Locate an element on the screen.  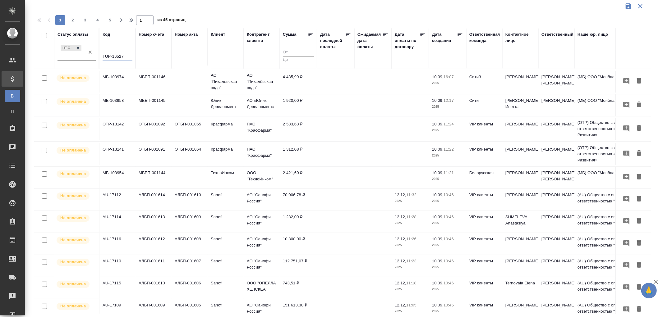
div: Дата последней оплаты is located at coordinates (333, 41).